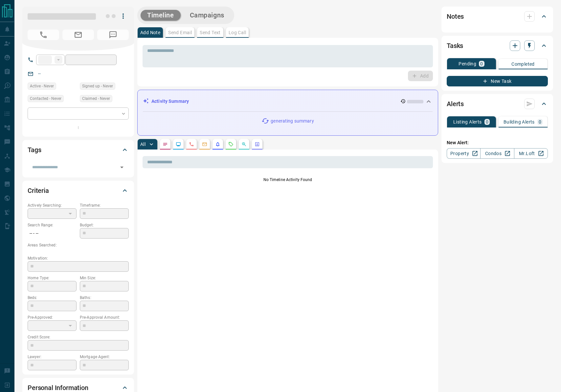 Image resolution: width=561 pixels, height=392 pixels. I want to click on p: Actively Searching:, so click(52, 205).